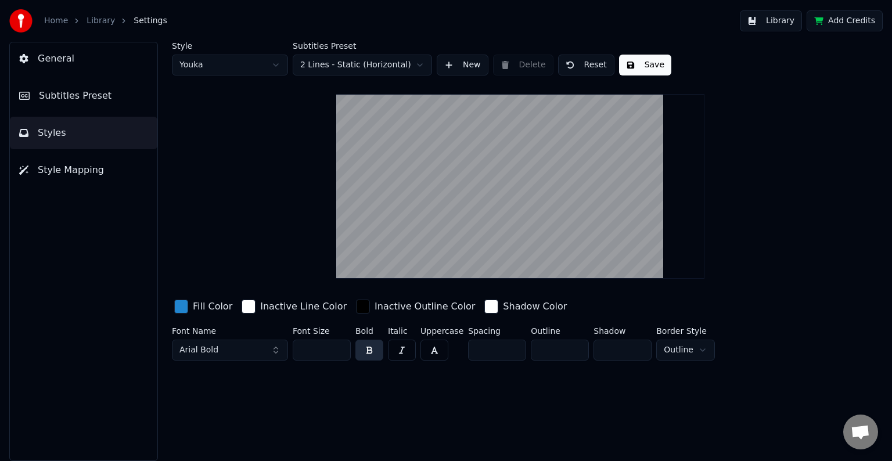 This screenshot has height=461, width=892. What do you see at coordinates (213, 307) in the screenshot?
I see `div: Fill Color` at bounding box center [213, 307].